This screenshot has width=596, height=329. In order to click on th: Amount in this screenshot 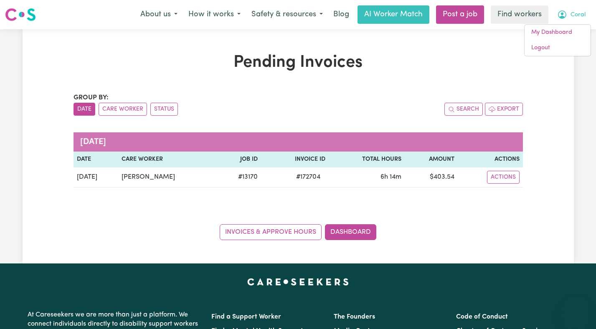, I will do `click(431, 159)`.